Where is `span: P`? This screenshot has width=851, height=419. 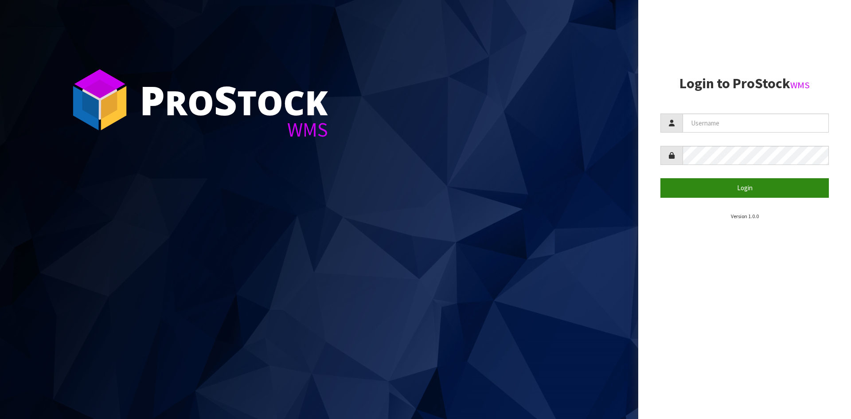
span: P is located at coordinates (152, 100).